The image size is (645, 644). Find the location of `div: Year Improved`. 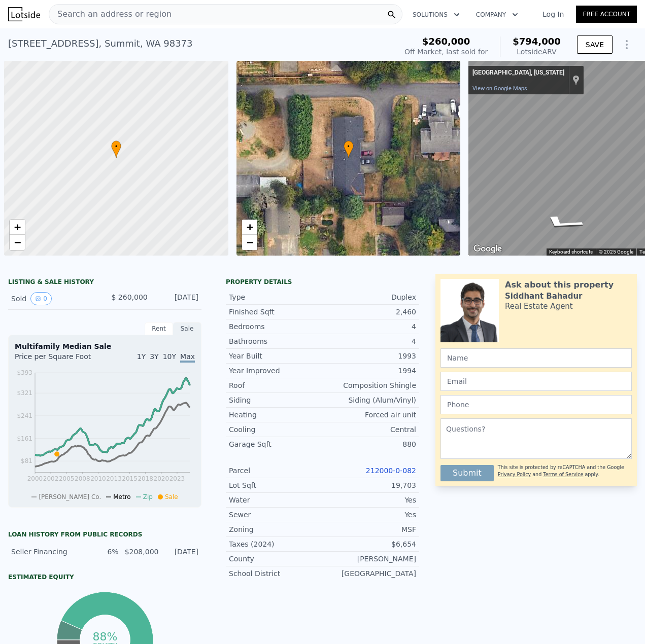

div: Year Improved is located at coordinates (276, 370).